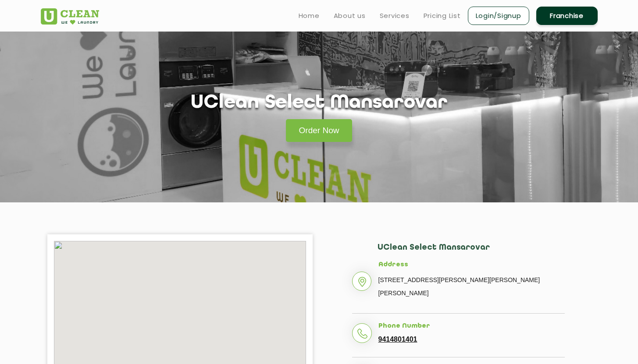  Describe the element at coordinates (471, 327) in the screenshot. I see `h5: Phone Number` at that location.